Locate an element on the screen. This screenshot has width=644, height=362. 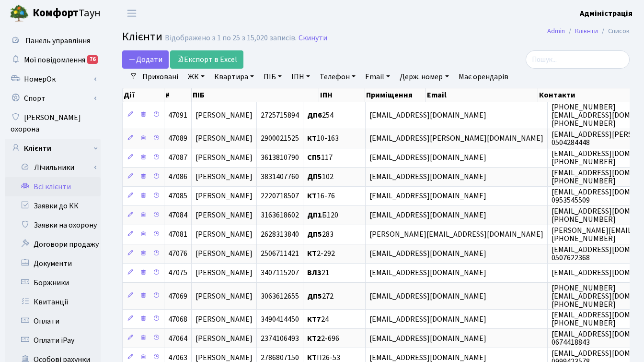
span: Клієнти is located at coordinates (142, 37).